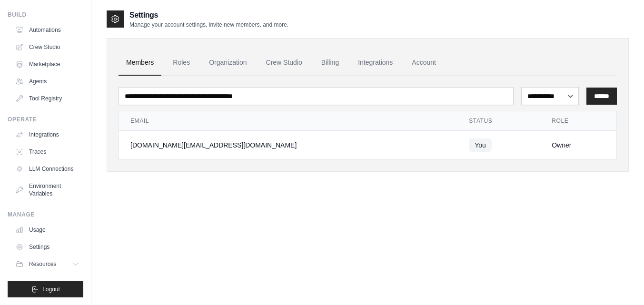 The height and width of the screenshot is (305, 644). Describe the element at coordinates (47, 230) in the screenshot. I see `a: Usage` at that location.